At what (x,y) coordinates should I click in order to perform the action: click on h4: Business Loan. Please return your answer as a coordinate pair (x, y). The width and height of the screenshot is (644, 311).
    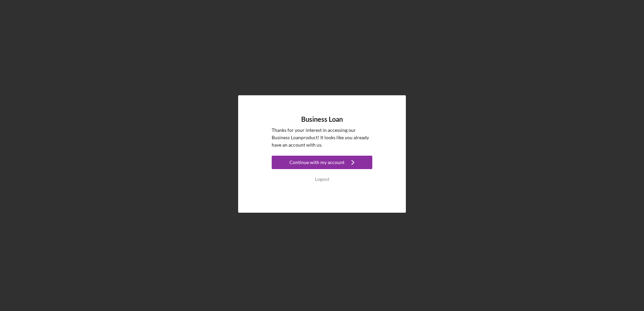
    Looking at the image, I should click on (322, 119).